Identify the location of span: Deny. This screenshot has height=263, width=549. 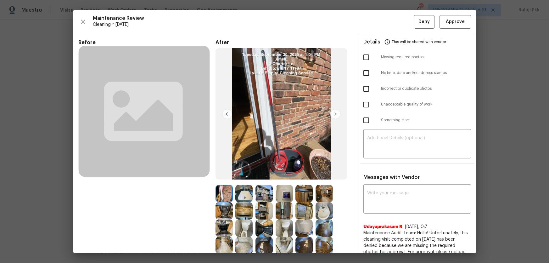
(424, 22).